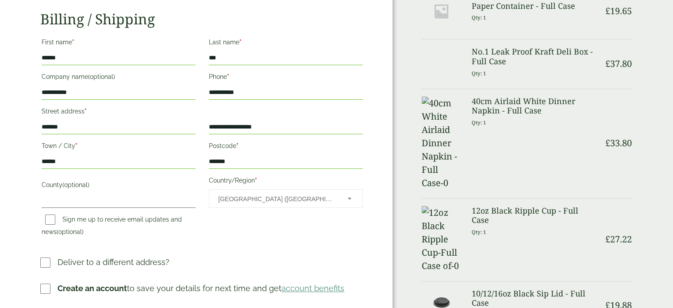 This screenshot has width=673, height=308. Describe the element at coordinates (50, 219) in the screenshot. I see `input: Sign me up to receive email updates and news(optional)` at that location.